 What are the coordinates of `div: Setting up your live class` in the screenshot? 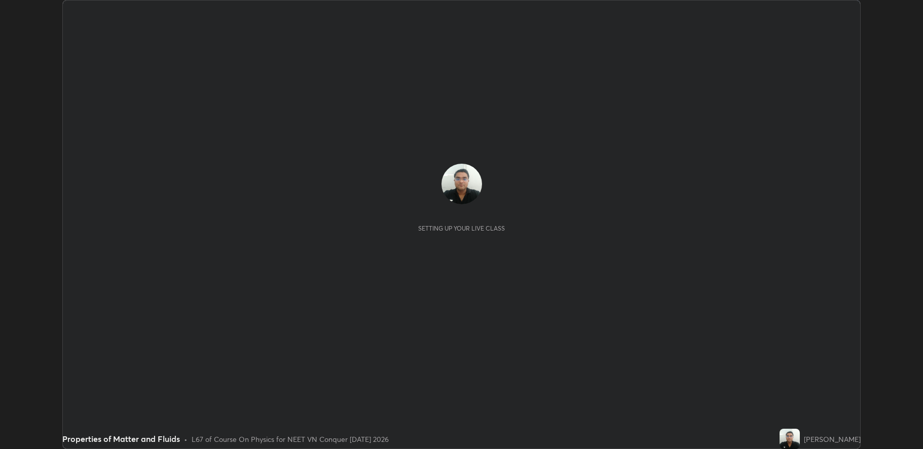 It's located at (461, 228).